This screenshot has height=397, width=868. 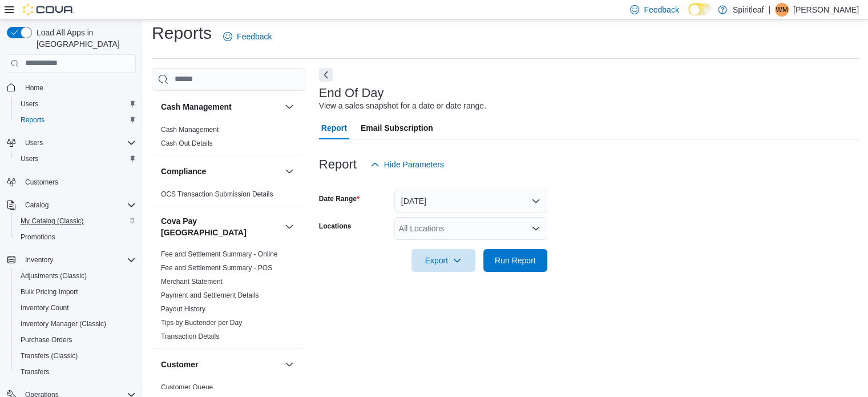 I want to click on span: Run Report, so click(x=515, y=261).